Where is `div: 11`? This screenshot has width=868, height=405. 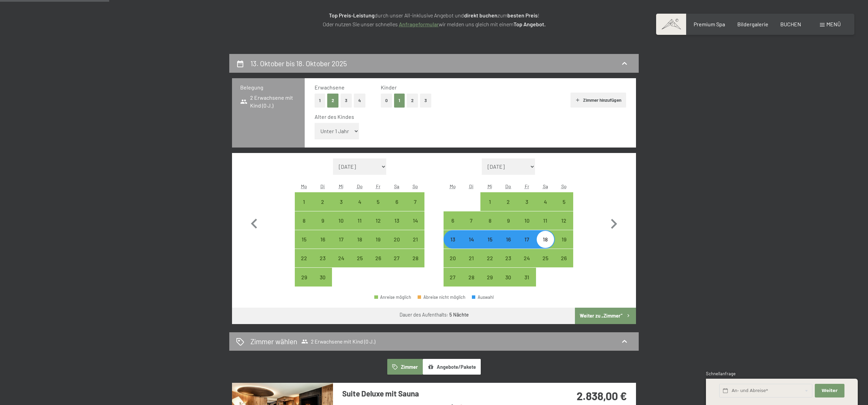
div: 11 is located at coordinates (360, 226).